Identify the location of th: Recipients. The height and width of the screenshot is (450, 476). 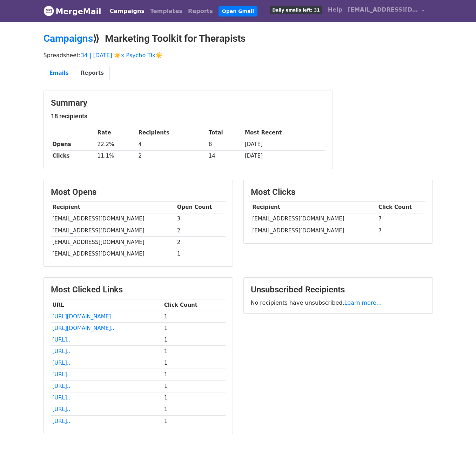
(172, 133).